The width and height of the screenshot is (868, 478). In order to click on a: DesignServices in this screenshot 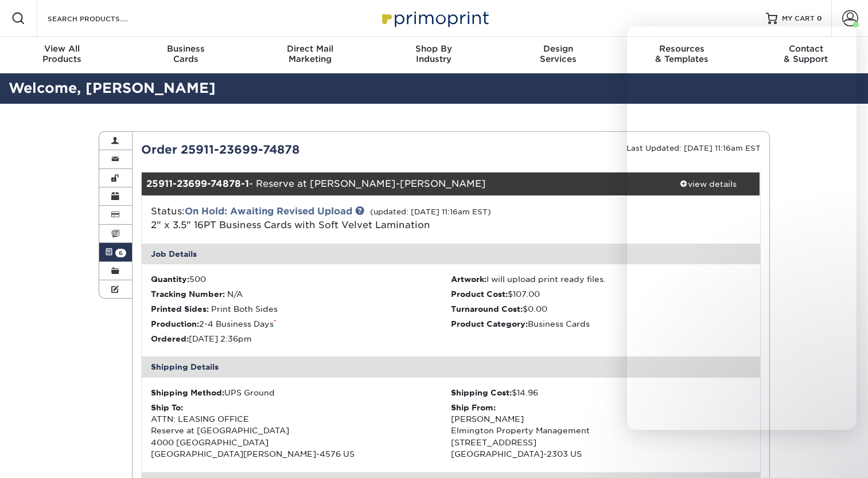, I will do `click(558, 55)`.